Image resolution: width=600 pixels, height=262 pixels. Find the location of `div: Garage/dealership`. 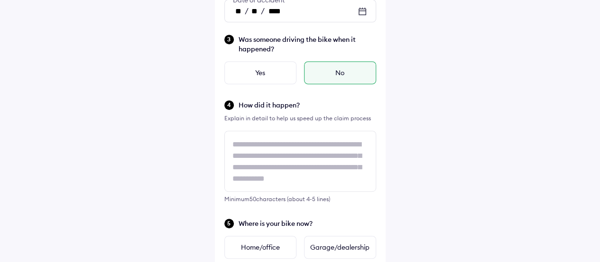

div: Garage/dealership is located at coordinates (340, 247).